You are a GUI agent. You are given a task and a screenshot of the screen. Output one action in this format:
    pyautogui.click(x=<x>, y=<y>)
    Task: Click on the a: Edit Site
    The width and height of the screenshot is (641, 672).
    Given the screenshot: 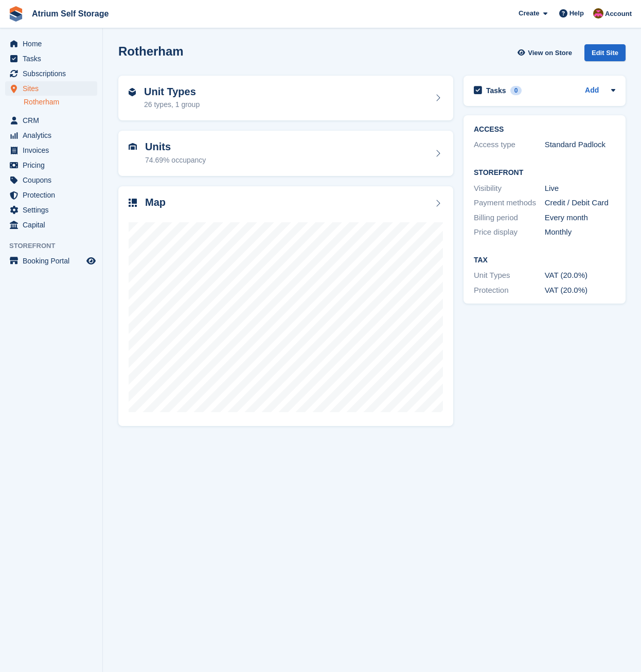 What is the action you would take?
    pyautogui.click(x=605, y=55)
    